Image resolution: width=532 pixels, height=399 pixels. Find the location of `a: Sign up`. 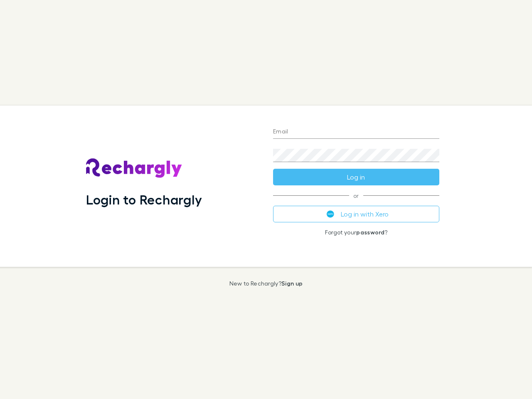

a: Sign up is located at coordinates (292, 283).